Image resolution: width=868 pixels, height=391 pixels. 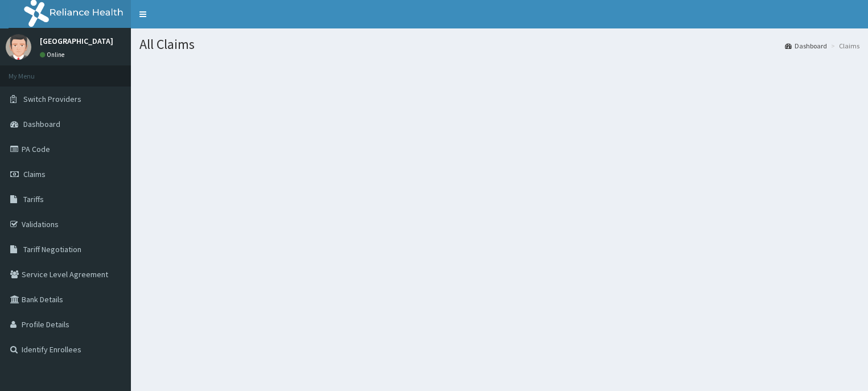 What do you see at coordinates (34, 174) in the screenshot?
I see `span: Claims` at bounding box center [34, 174].